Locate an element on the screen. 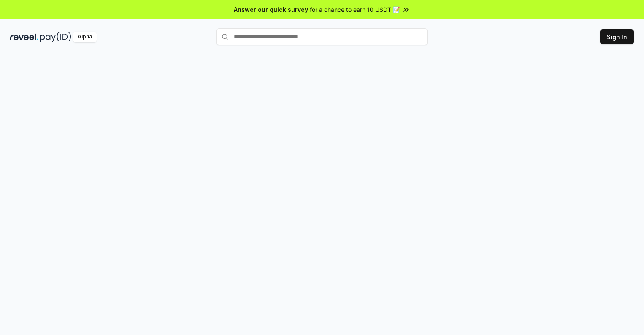  button: Sign In is located at coordinates (617, 37).